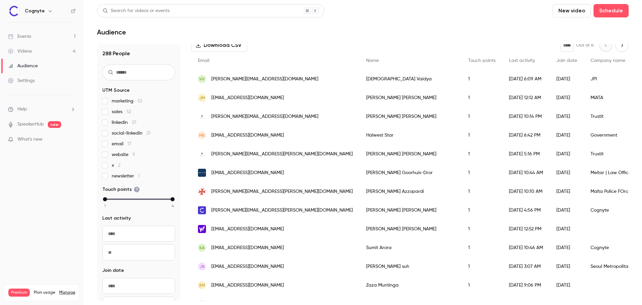 This screenshot has height=305, width=642. What do you see at coordinates (139, 286) in the screenshot?
I see `input: From` at bounding box center [139, 286].